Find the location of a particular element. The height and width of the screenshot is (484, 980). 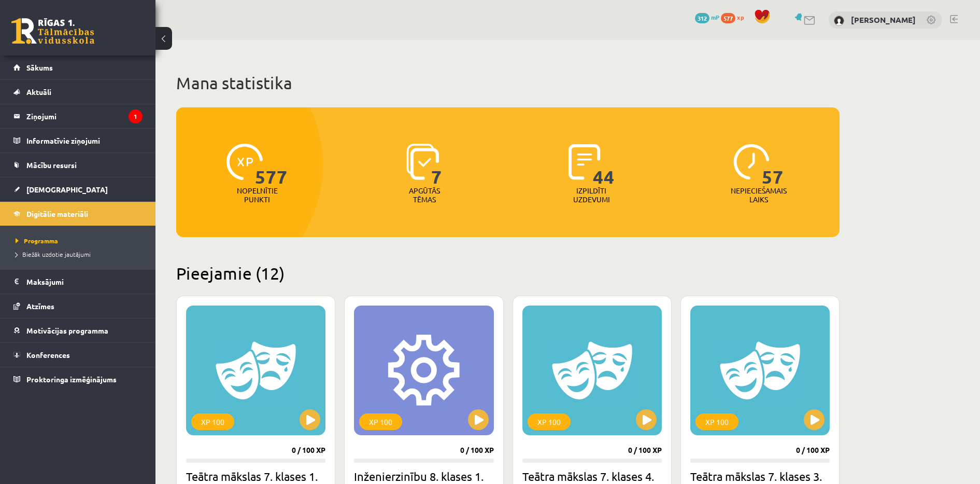

a: Rīgas 1. Tālmācības vidusskola is located at coordinates (53, 31).